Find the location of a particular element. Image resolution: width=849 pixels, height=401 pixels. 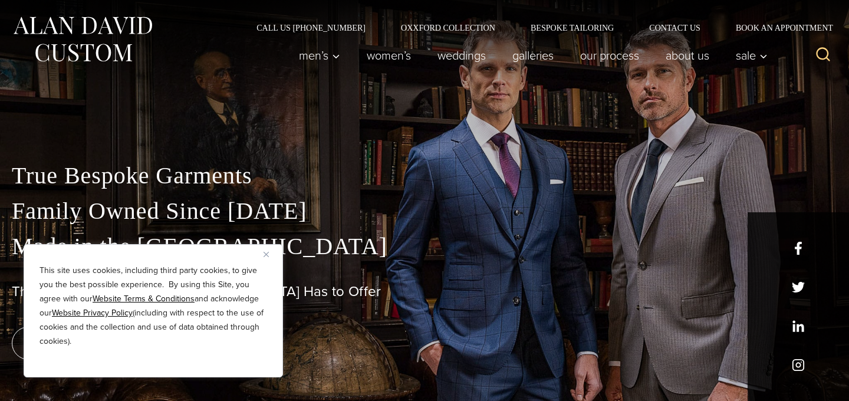

img: Alan David Custom is located at coordinates (83, 39).